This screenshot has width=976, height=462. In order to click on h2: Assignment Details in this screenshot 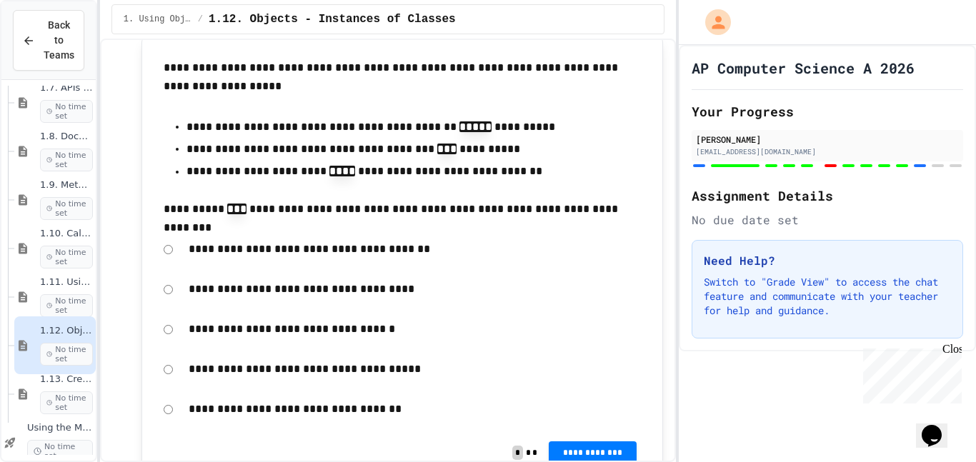, I will do `click(827, 196)`.